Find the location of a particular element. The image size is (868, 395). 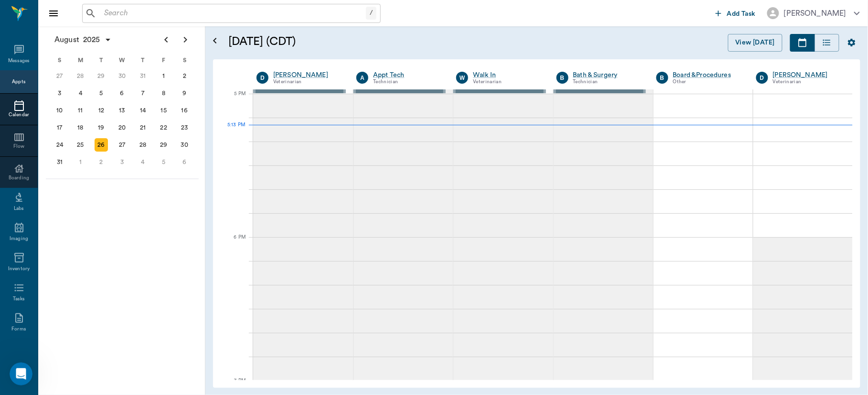

button: Close drawer is located at coordinates (54, 13).